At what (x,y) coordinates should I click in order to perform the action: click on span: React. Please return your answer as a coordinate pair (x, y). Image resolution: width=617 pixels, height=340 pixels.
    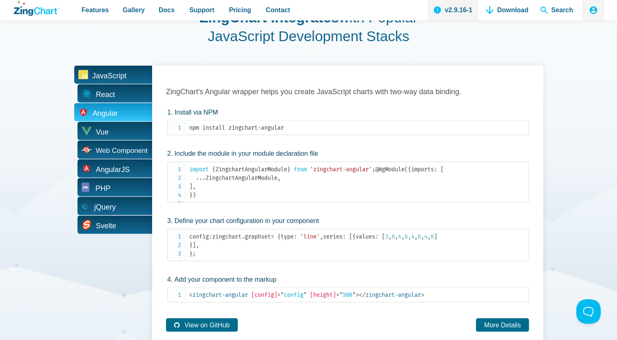
    Looking at the image, I should click on (105, 95).